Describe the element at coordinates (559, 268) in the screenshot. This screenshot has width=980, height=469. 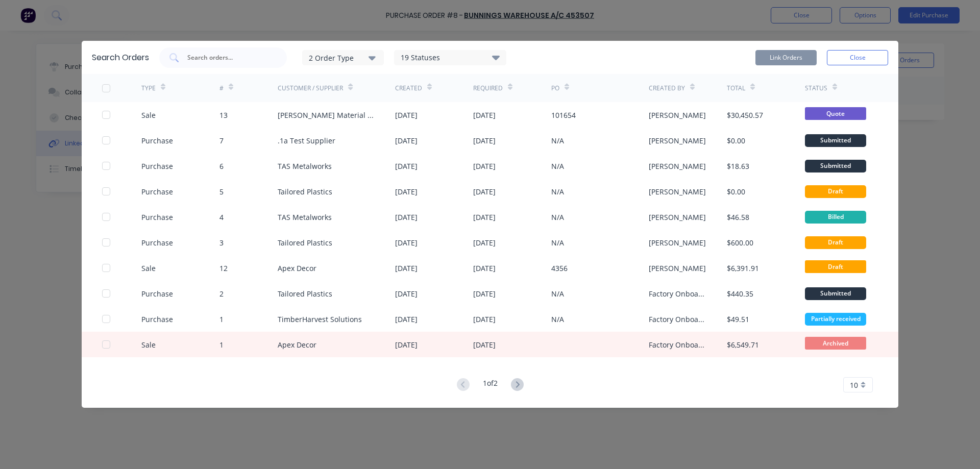
I see `div: 4356` at that location.